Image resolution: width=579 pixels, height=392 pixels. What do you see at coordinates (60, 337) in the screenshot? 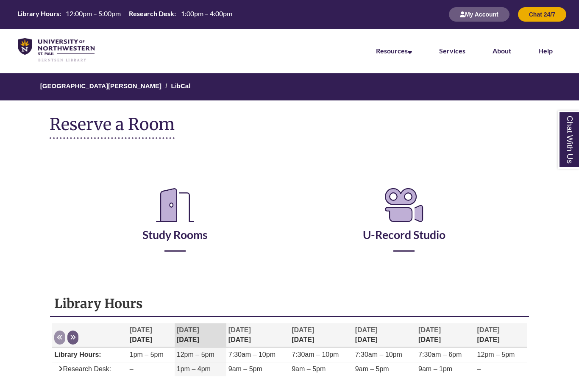
I see `button: Previous week` at bounding box center [60, 337].